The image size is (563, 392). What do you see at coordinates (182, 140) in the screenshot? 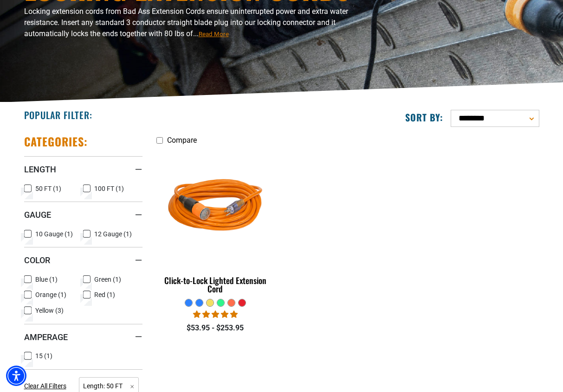
I see `span: Compare` at bounding box center [182, 140].